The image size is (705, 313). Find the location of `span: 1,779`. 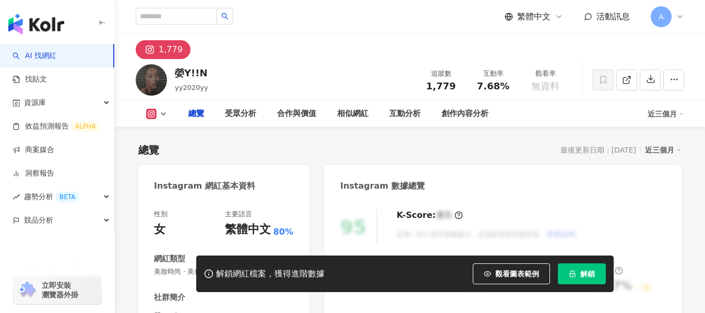

span: 1,779 is located at coordinates (441, 86).